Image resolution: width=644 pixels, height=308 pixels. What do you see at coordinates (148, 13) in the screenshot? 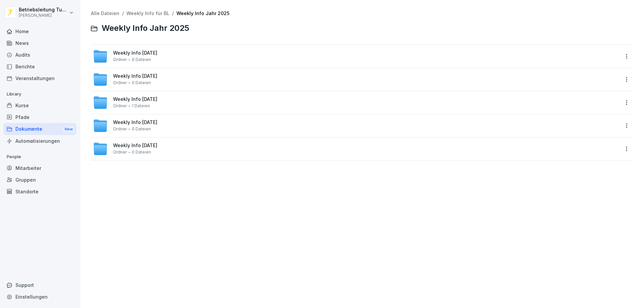
I see `a: Weekly Info für BL` at bounding box center [148, 13].